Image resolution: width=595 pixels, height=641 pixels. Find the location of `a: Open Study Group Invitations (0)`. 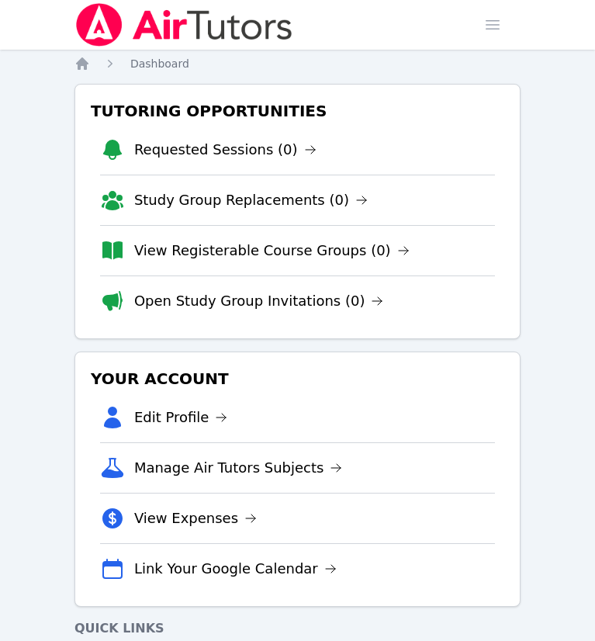

a: Open Study Group Invitations (0) is located at coordinates (259, 301).